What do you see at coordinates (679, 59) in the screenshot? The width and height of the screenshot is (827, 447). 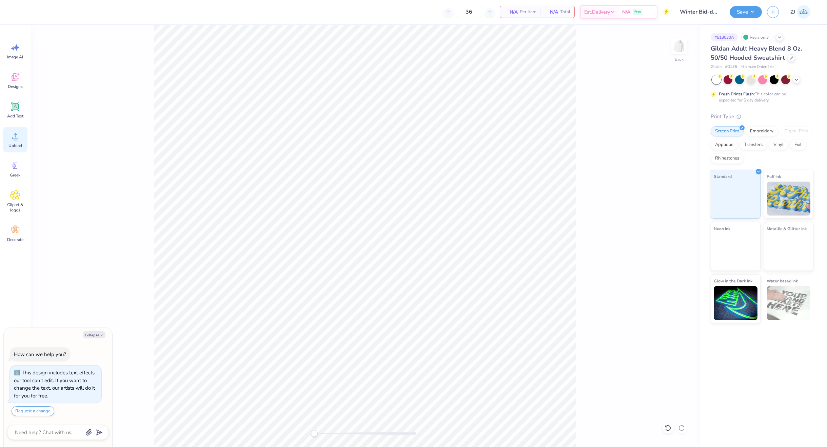 I see `div: Back` at bounding box center [679, 59].